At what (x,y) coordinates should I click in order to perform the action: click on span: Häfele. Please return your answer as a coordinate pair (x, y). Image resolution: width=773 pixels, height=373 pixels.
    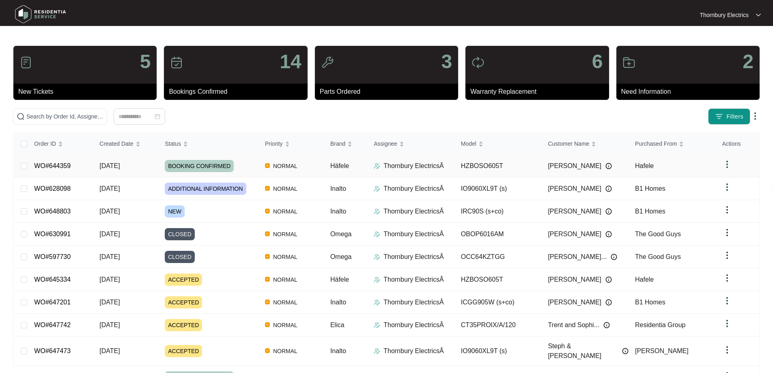
    Looking at the image, I should click on (339, 279).